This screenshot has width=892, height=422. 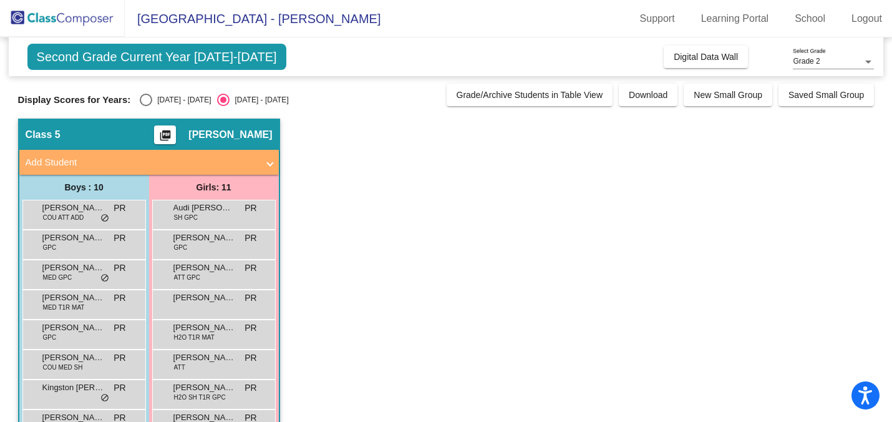 What do you see at coordinates (214, 100) in the screenshot?
I see `mat-radio-group: Select an option` at bounding box center [214, 100].